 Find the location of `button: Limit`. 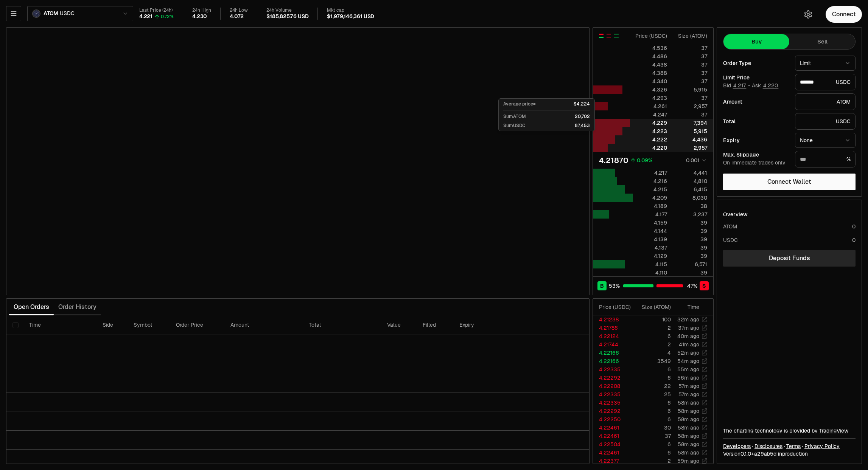

button: Limit is located at coordinates (825, 63).